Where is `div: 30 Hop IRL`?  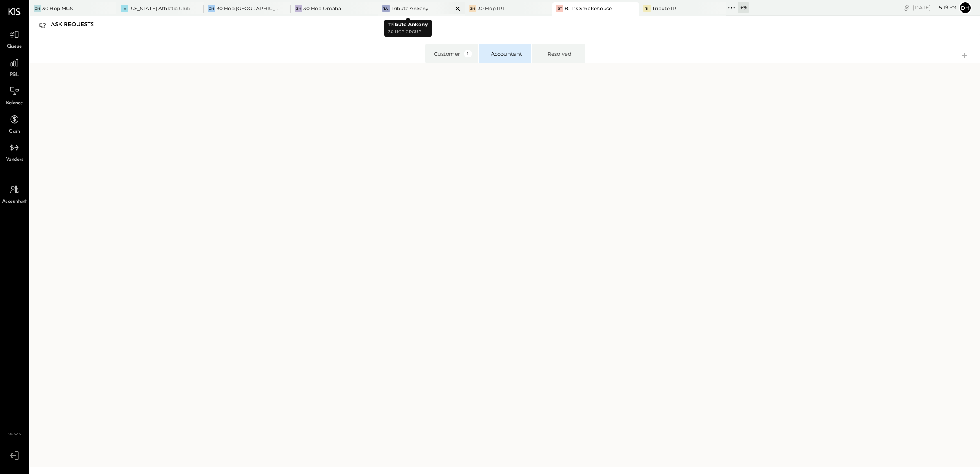
div: 30 Hop IRL is located at coordinates (491, 8).